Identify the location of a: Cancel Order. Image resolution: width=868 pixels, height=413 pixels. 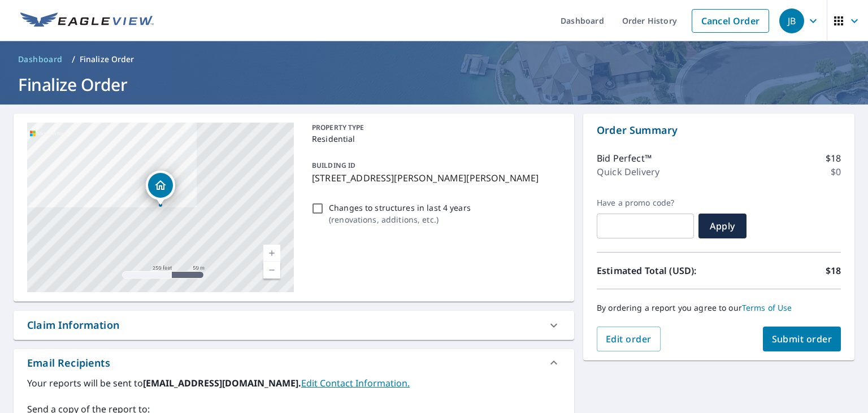
(730, 21).